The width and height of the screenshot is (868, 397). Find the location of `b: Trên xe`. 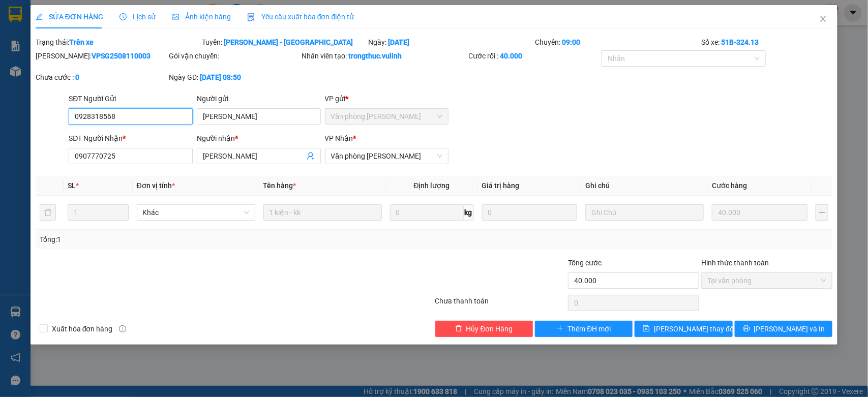

b: Trên xe is located at coordinates (81, 42).